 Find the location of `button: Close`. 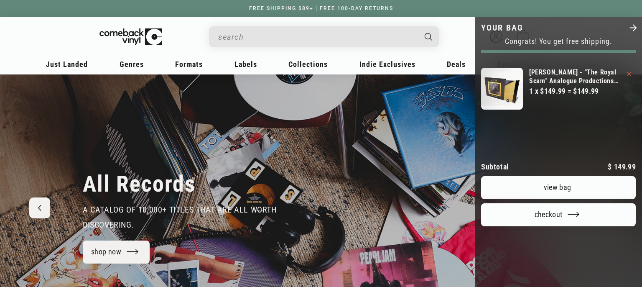

button: Close is located at coordinates (633, 28).